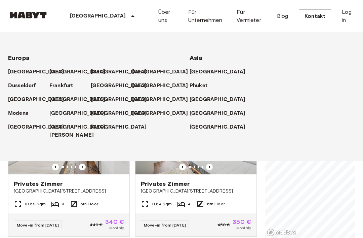 Image resolution: width=363 pixels, height=238 pixels. Describe the element at coordinates (96, 225) in the screenshot. I see `span: 440 €` at that location.